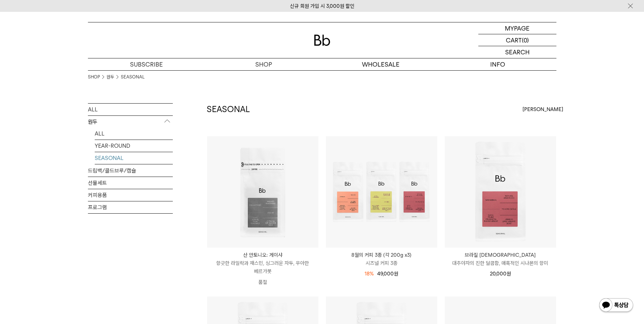  I want to click on a: 드립백/콜드브루/캡슐, so click(130, 170).